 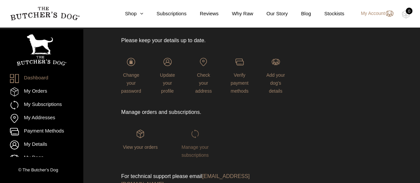 What do you see at coordinates (240, 62) in the screenshot?
I see `img: login-TBD_Payments.png` at bounding box center [240, 62].